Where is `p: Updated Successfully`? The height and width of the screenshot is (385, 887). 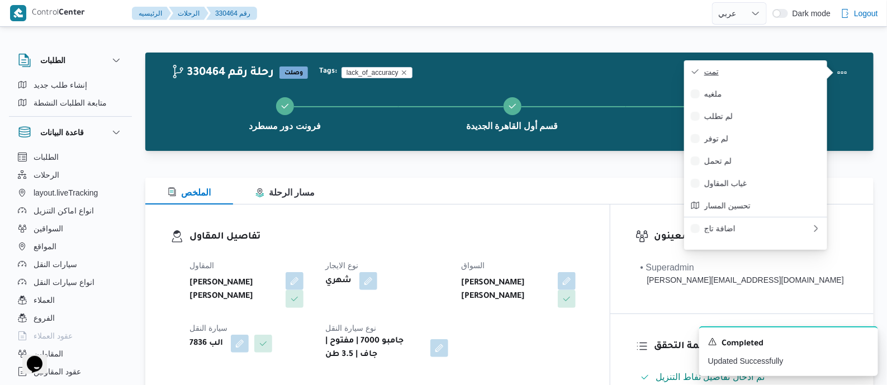
p: Updated Successfully is located at coordinates (788, 361).